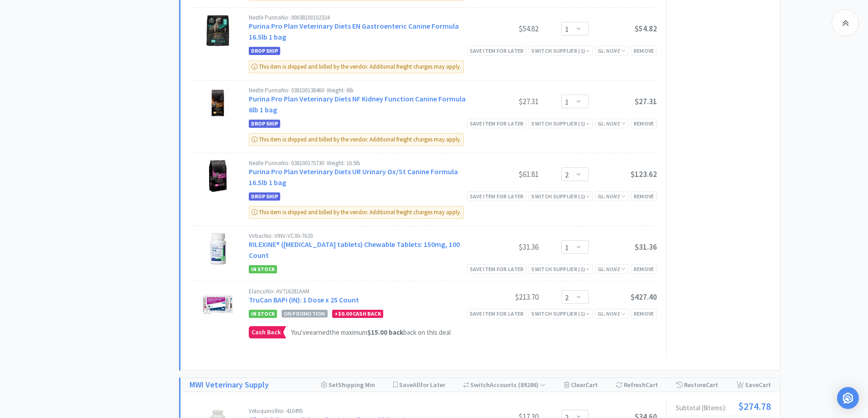 The width and height of the screenshot is (868, 418). What do you see at coordinates (697, 385) in the screenshot?
I see `div: Restore` at bounding box center [697, 385].